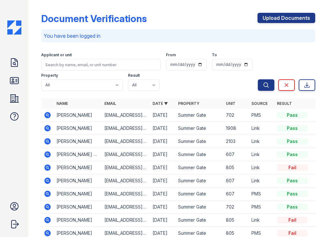 The image size is (328, 237). Describe the element at coordinates (57, 55) in the screenshot. I see `label: Applicant or unit` at that location.